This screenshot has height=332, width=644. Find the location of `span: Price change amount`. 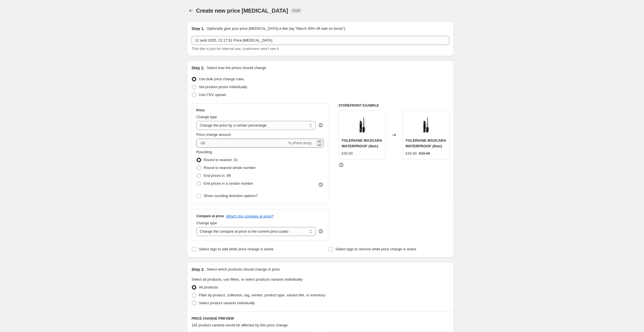

span: Price change amount is located at coordinates (213, 135).